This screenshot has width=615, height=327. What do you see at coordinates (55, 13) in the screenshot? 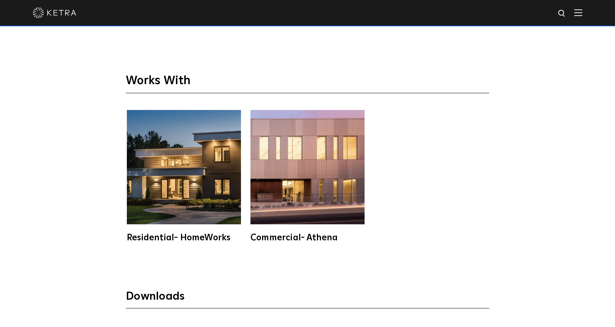
I see `img: ketra-logo-2019-white` at bounding box center [55, 13].